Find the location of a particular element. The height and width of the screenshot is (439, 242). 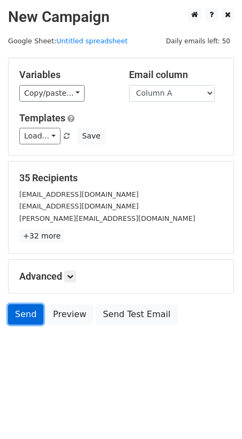

a: +32 more is located at coordinates (42, 236).